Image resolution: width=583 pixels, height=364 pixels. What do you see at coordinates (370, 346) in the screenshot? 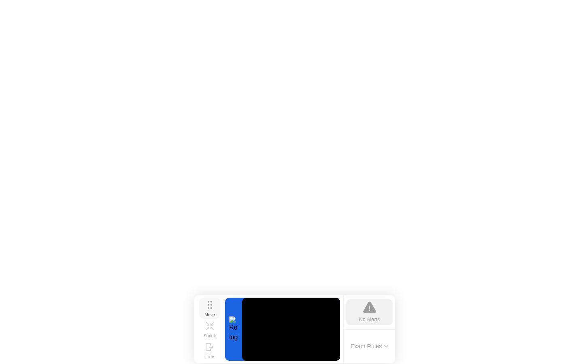
I see `button: Exam Rules` at bounding box center [370, 346].